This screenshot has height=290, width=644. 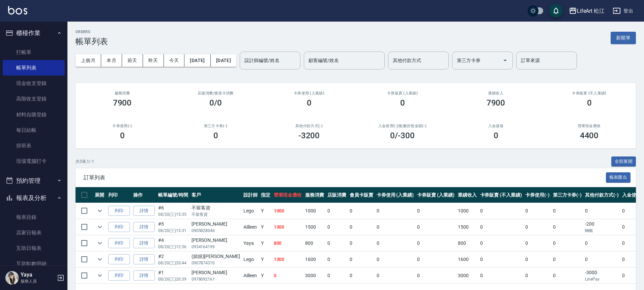 What do you see at coordinates (216, 214) in the screenshot?
I see `p: 不留客資` at bounding box center [216, 214].